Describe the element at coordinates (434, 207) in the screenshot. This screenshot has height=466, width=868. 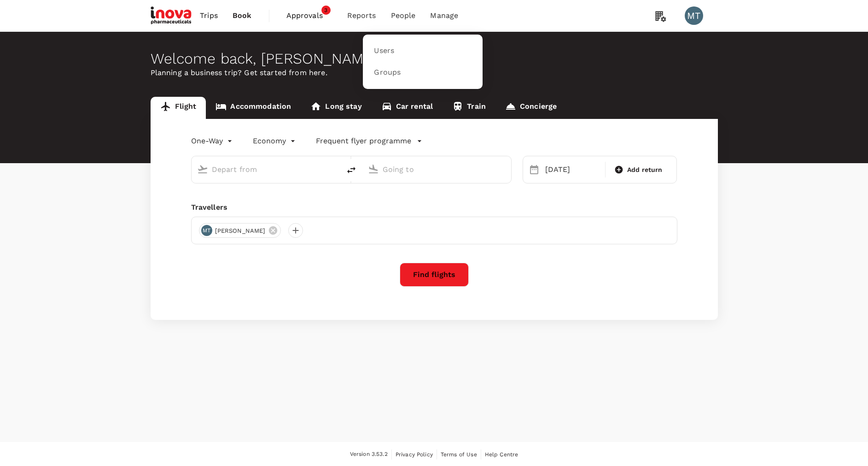
I see `div: Travellers` at that location.